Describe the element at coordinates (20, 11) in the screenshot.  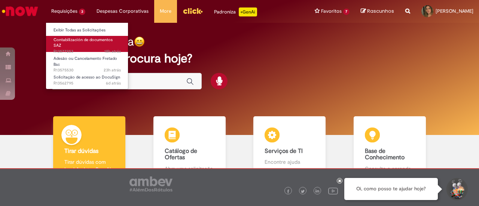
I see `img: ServiceNow` at that location.